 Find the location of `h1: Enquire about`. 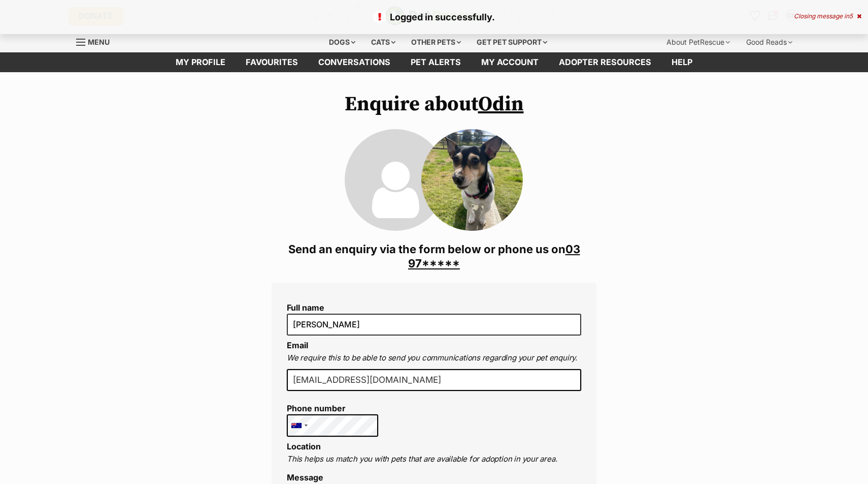

h1: Enquire about is located at coordinates (434, 104).